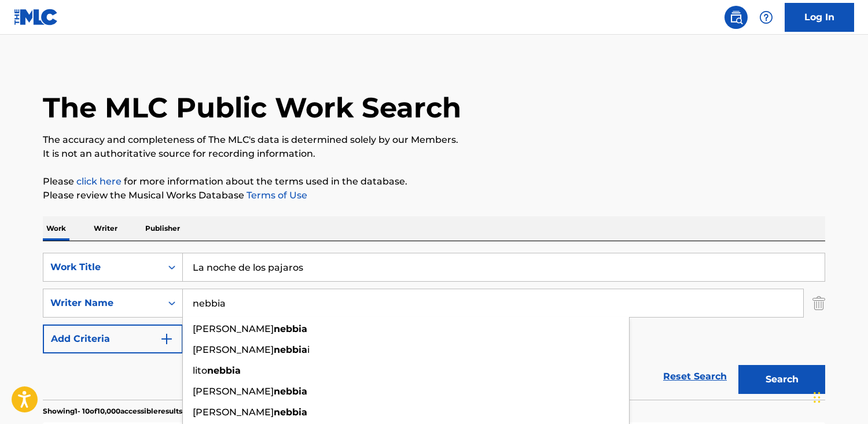  I want to click on span: lito, so click(200, 370).